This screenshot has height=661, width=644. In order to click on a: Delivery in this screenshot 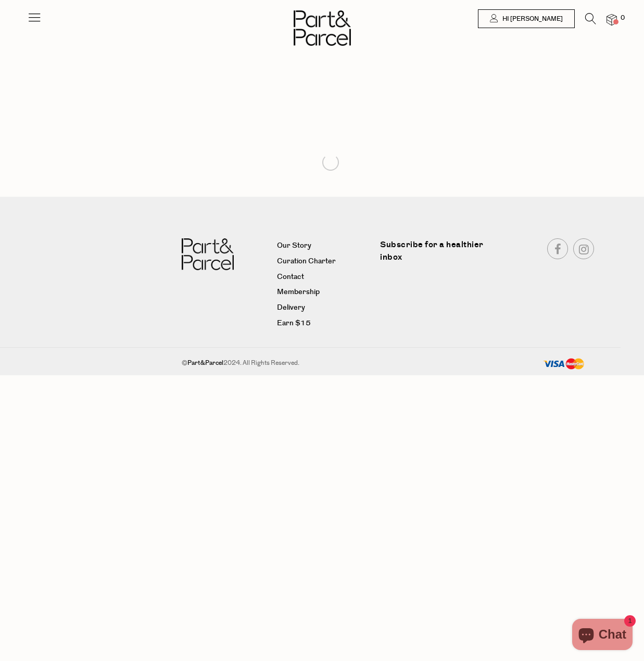, I will do `click(325, 309)`.